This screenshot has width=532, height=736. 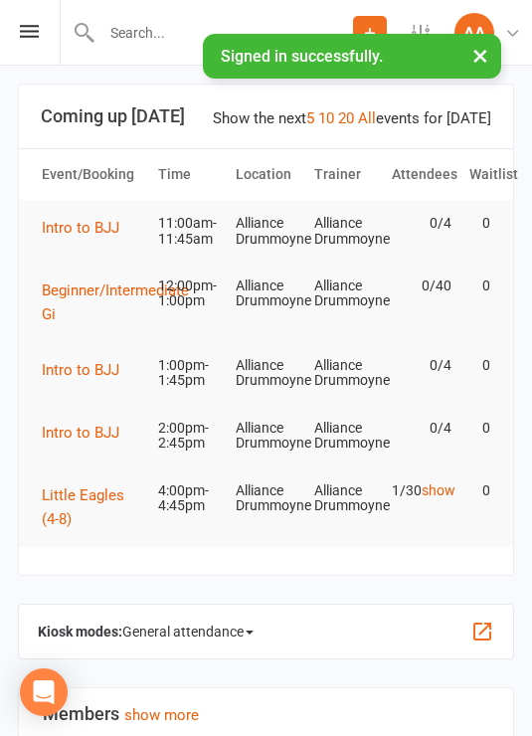 I want to click on a: 5, so click(x=310, y=118).